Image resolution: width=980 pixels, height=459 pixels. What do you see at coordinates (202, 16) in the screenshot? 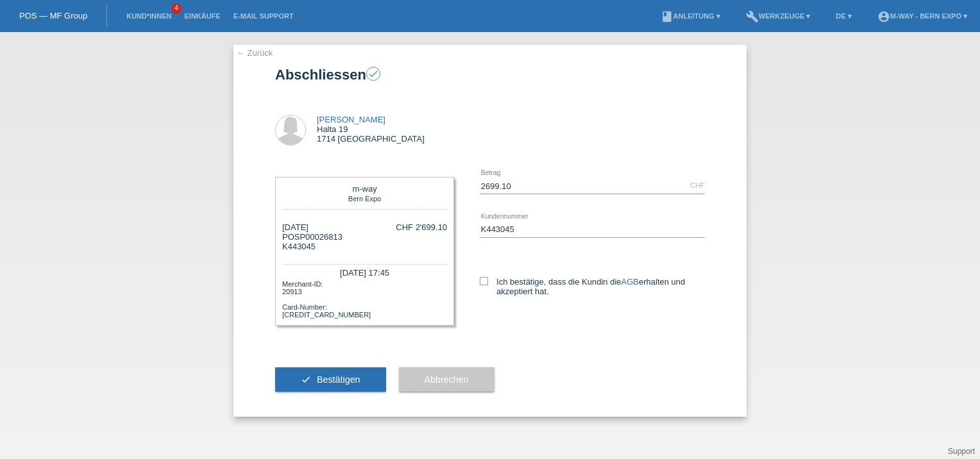
I see `a: Einkäufe` at bounding box center [202, 16].